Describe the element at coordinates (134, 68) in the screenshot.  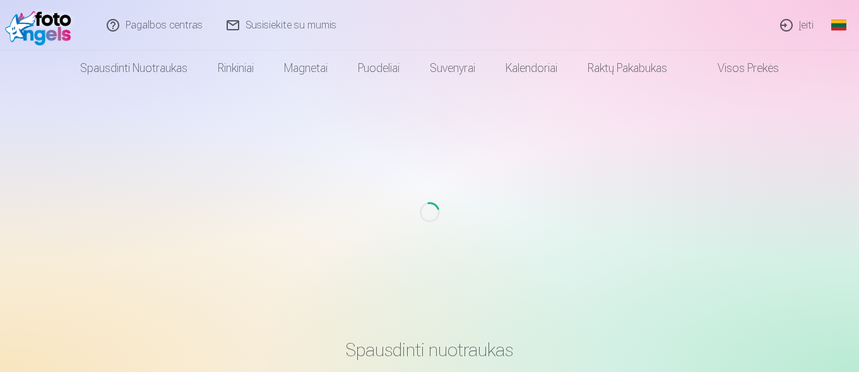
I see `a: Spausdinti nuotraukas` at that location.